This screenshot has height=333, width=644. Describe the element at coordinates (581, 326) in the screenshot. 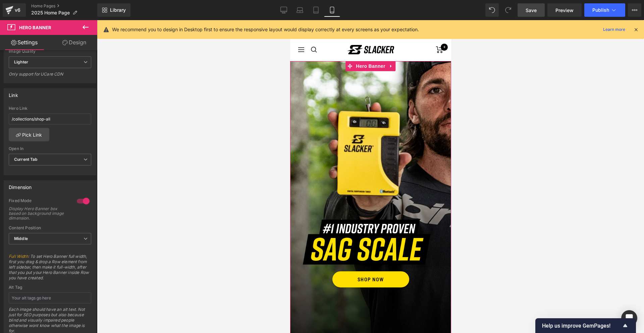

I see `span: Help us improve GemPages!` at that location.